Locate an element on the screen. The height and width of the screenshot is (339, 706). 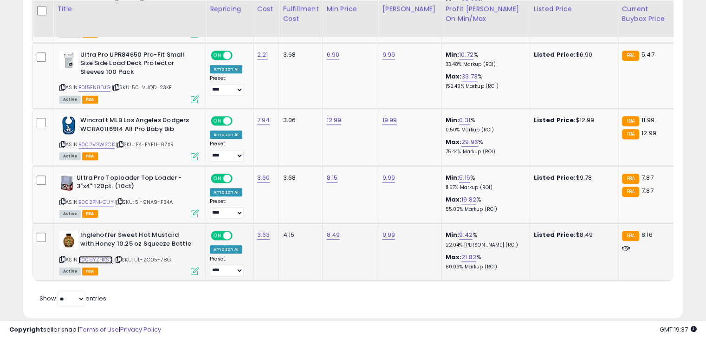
a: Privacy Policy is located at coordinates (141, 329).